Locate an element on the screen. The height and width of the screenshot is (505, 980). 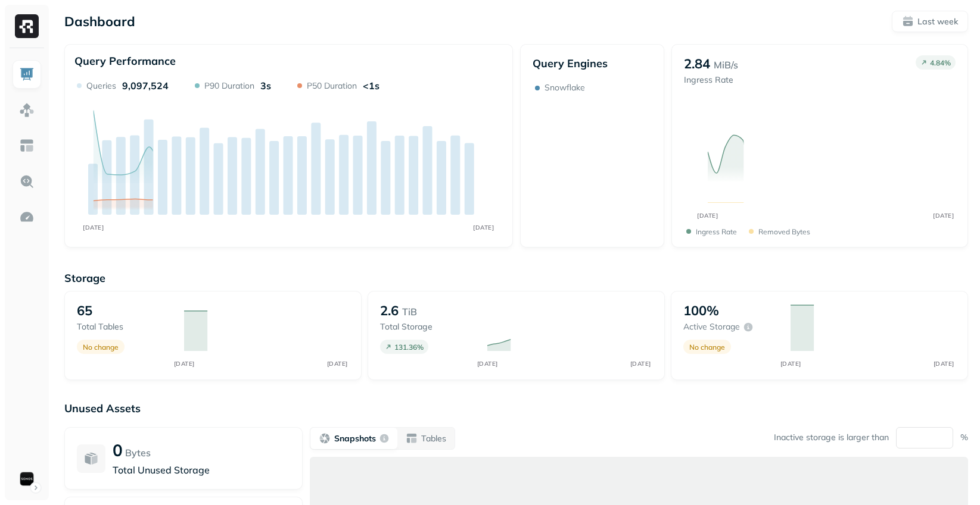
p: 2.84 is located at coordinates (697, 63).